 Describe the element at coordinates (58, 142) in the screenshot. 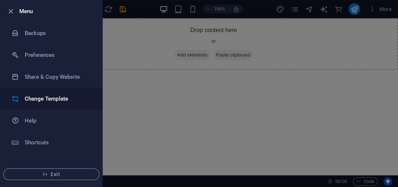

I see `h6: Shortcuts` at that location.